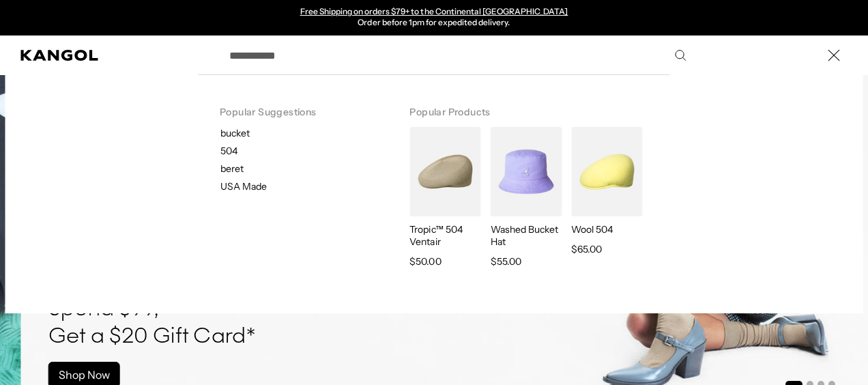  I want to click on button: Search here, so click(680, 55).